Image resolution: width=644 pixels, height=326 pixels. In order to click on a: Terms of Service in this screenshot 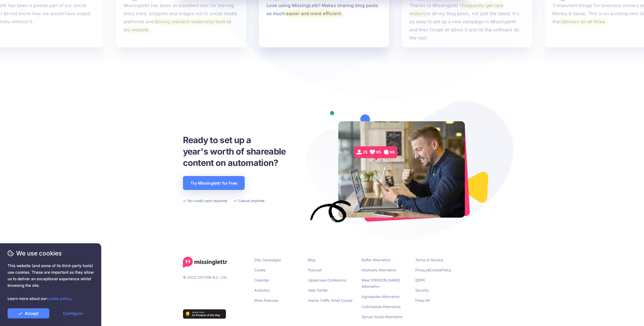, I will do `click(429, 260)`.